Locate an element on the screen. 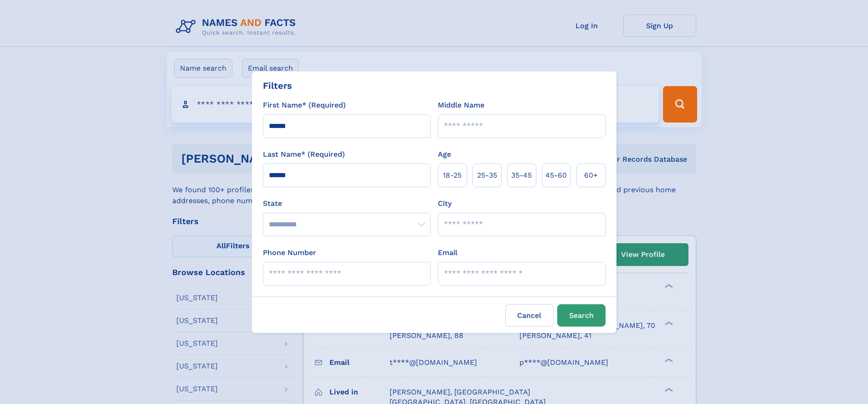 This screenshot has width=868, height=404. label: Age is located at coordinates (444, 155).